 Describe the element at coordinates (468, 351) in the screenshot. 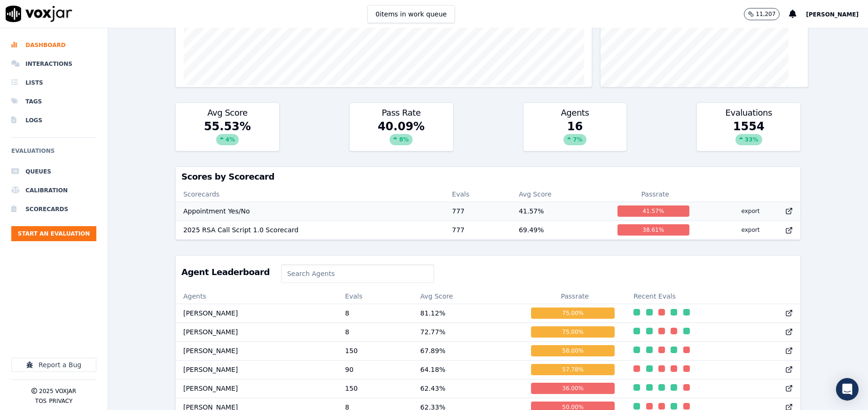

I see `td: 67.89 %` at that location.